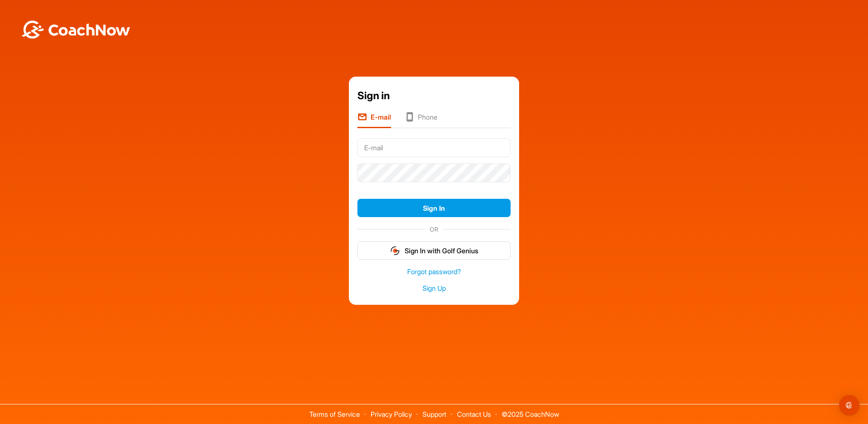 The width and height of the screenshot is (868, 424). I want to click on a: Contact Us, so click(474, 414).